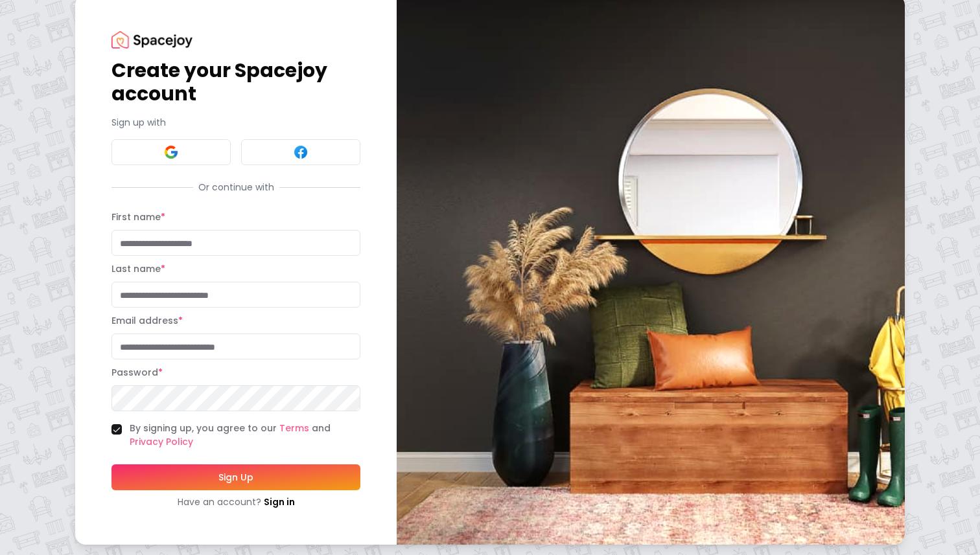 This screenshot has width=980, height=555. I want to click on a: Sign in, so click(279, 502).